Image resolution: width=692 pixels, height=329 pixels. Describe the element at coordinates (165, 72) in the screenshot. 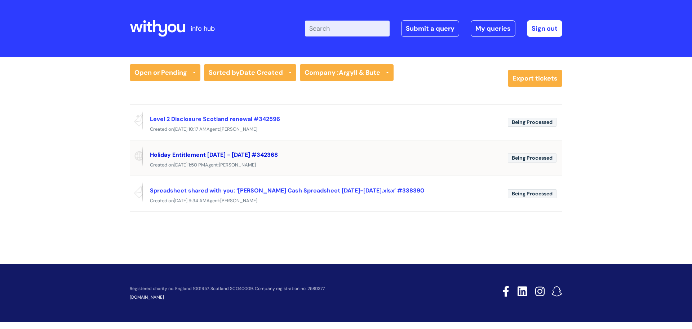

I see `a: Open or Pending` at that location.